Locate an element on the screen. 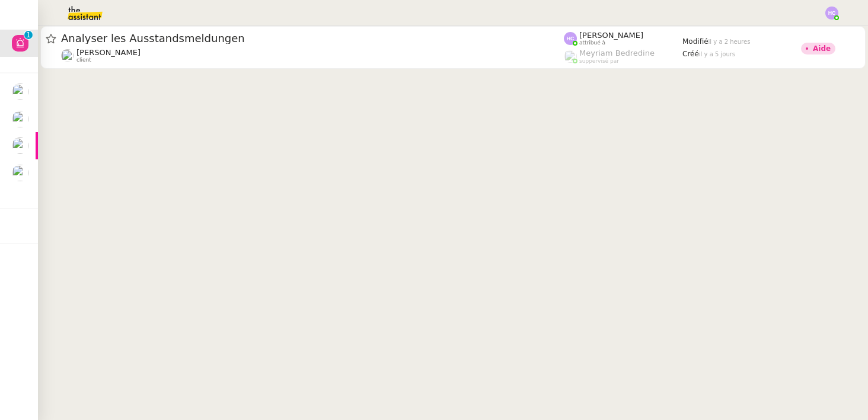  nz-badge-sup: 1 is located at coordinates (28, 35).